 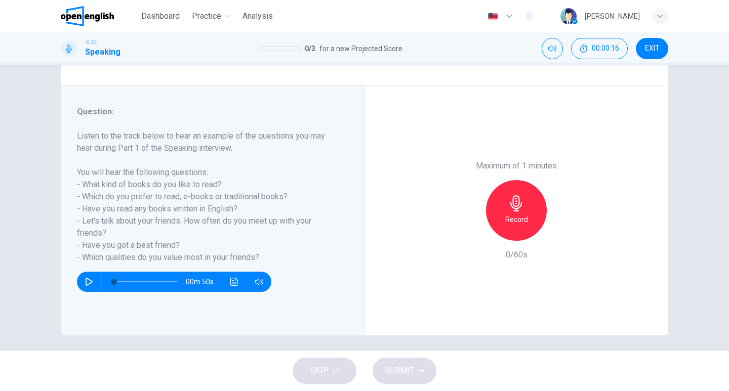 What do you see at coordinates (258, 16) in the screenshot?
I see `span: Analysis` at bounding box center [258, 16].